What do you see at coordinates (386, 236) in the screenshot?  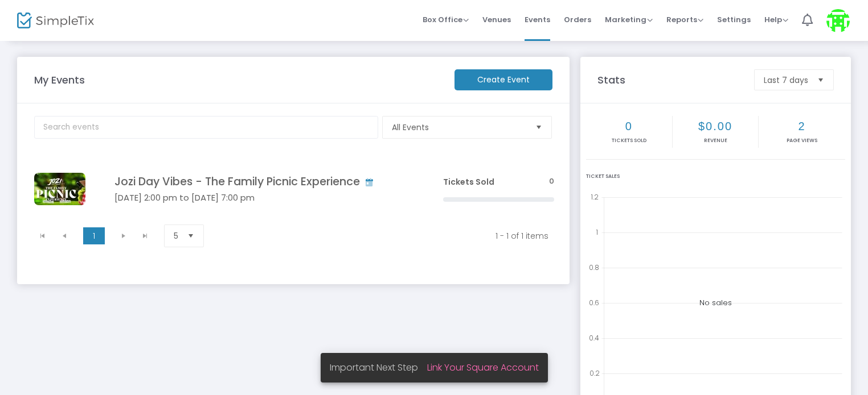 I see `kendo-pager-info: 1 - 1 of 1 items` at bounding box center [386, 236].